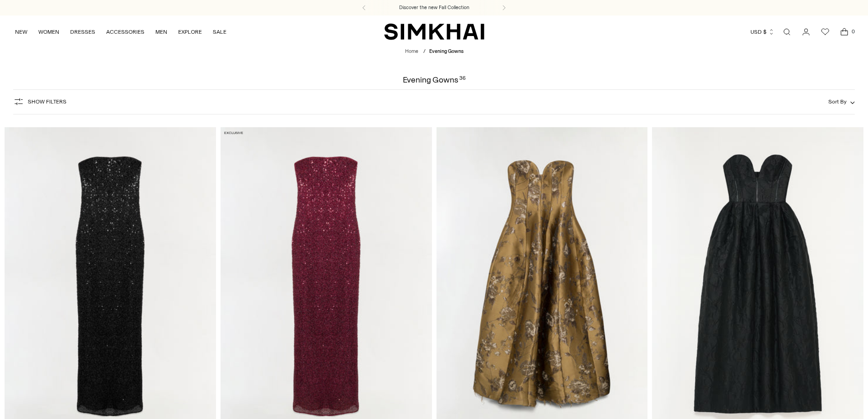 This screenshot has width=868, height=419. What do you see at coordinates (446, 51) in the screenshot?
I see `span: Evening Gowns` at bounding box center [446, 51].